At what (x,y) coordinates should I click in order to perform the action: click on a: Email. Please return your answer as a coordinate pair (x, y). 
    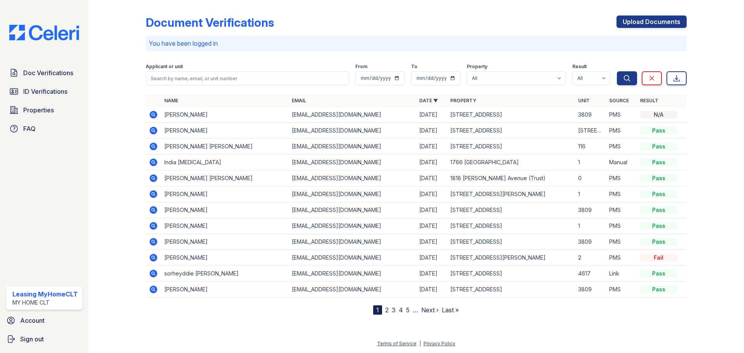
    Looking at the image, I should click on (299, 100).